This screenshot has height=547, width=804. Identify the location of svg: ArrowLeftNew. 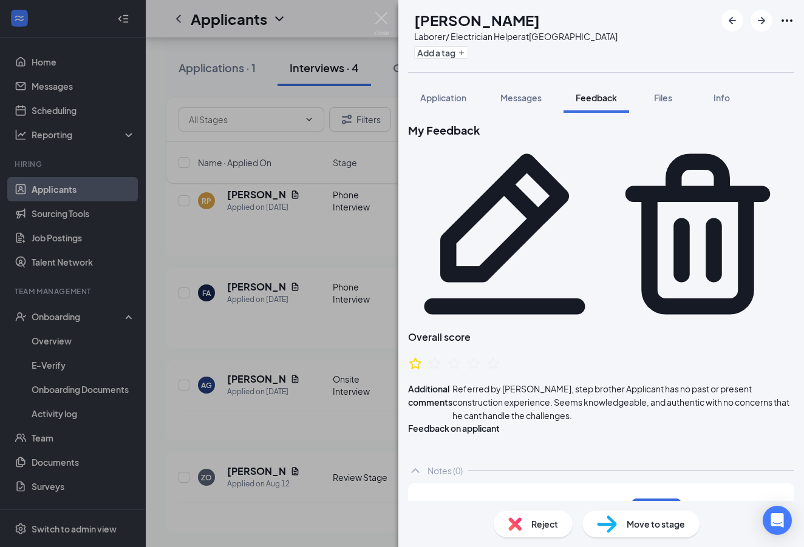
(732, 21).